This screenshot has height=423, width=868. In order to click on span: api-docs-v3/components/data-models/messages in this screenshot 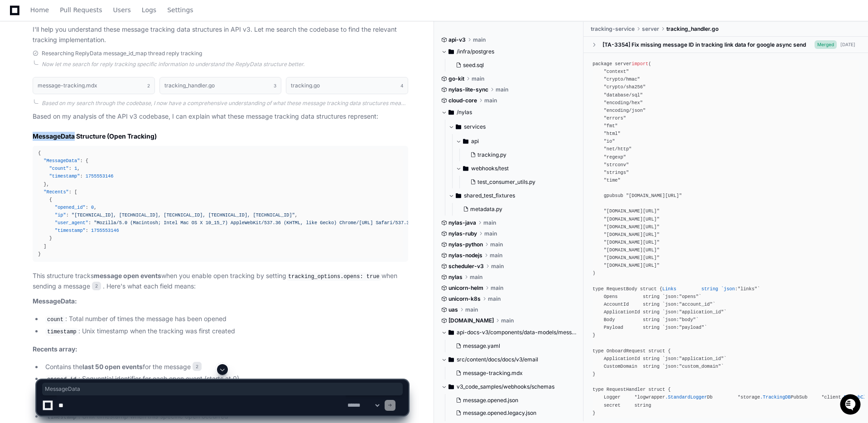, I will do `click(516, 333)`.